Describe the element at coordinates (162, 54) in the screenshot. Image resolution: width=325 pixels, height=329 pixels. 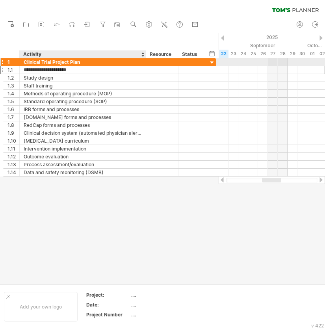
I see `div: Resource` at that location.